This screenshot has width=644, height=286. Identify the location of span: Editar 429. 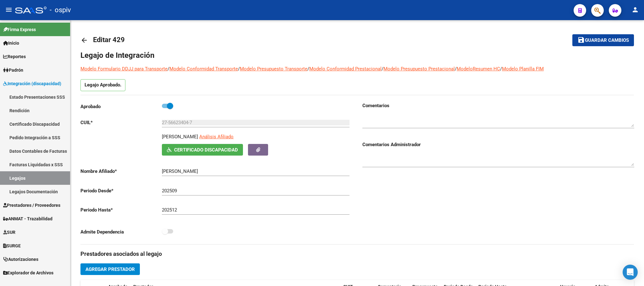
(108, 40).